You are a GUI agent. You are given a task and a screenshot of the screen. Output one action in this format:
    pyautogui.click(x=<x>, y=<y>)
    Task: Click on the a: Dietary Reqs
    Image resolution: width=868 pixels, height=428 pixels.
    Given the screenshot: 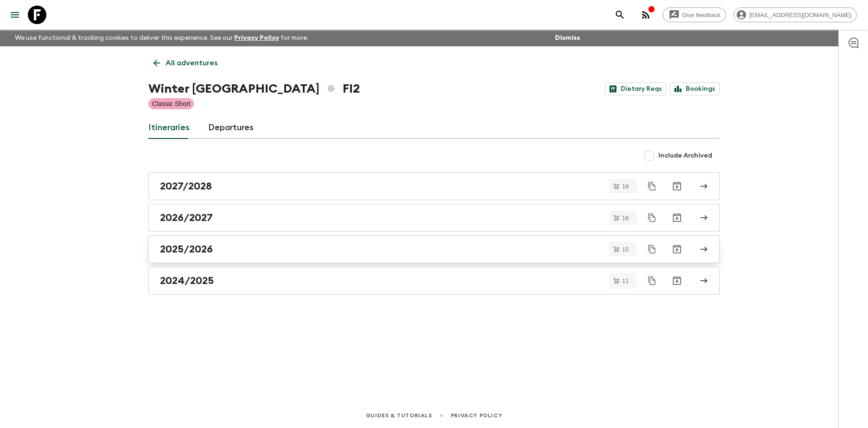 What is the action you would take?
    pyautogui.click(x=635, y=89)
    